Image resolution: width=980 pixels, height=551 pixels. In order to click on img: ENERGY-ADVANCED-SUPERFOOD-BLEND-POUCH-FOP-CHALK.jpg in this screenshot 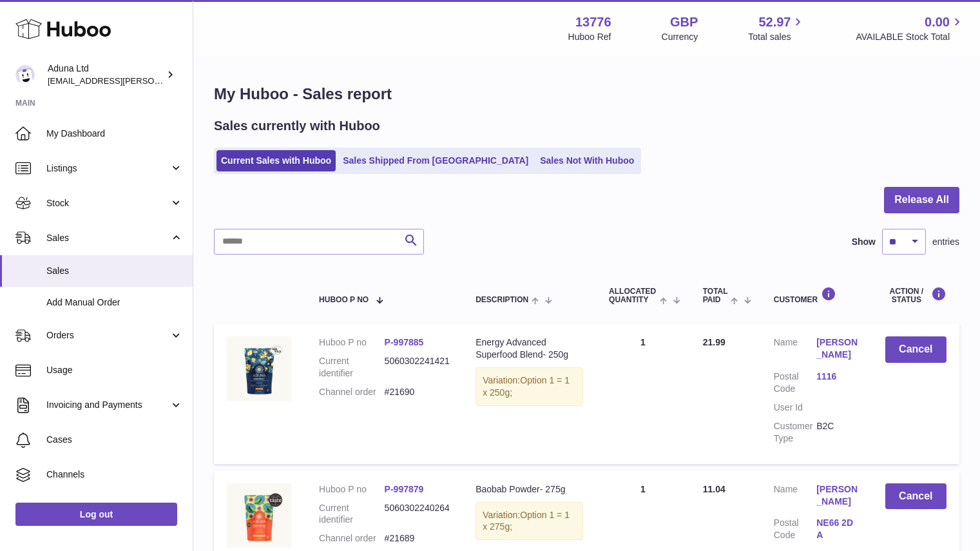, I will do `click(259, 369)`.